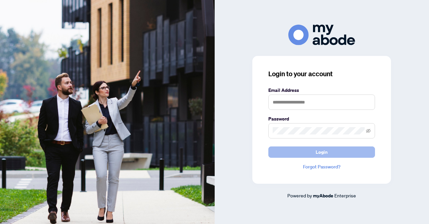 The width and height of the screenshot is (429, 224). Describe the element at coordinates (345, 196) in the screenshot. I see `span: Enterprise` at that location.